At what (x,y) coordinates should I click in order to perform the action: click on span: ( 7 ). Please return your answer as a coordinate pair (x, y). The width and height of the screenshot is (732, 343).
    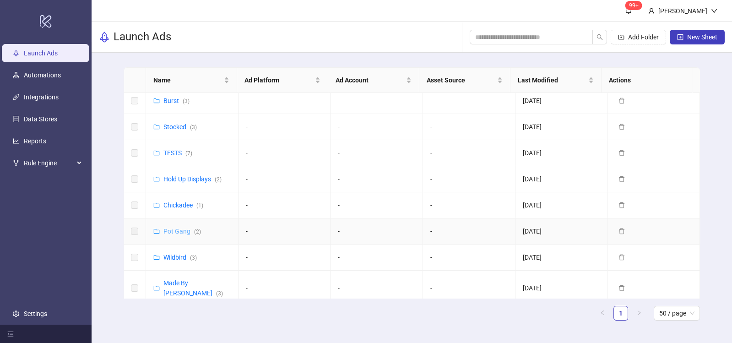
    Looking at the image, I should click on (189, 153).